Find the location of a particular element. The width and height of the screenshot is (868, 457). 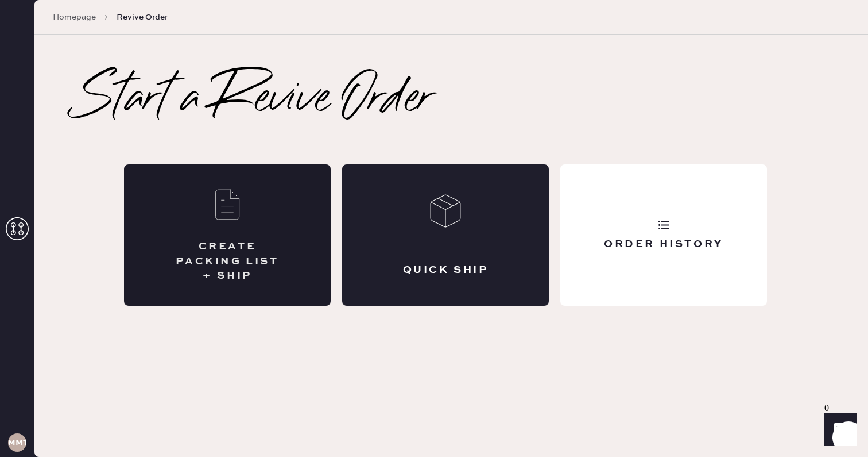

div: Order History is located at coordinates (664, 245).